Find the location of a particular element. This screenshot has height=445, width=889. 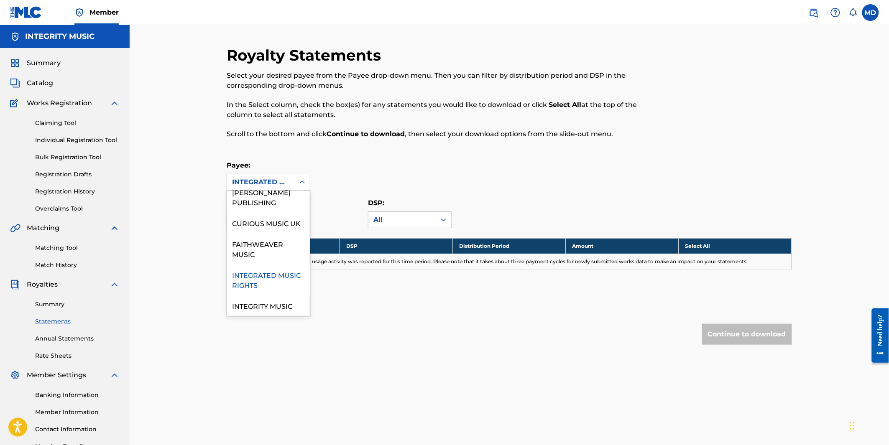

div: Drag is located at coordinates (852, 426).